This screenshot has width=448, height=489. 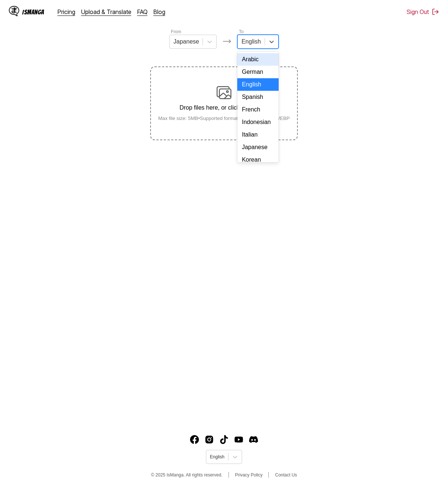 What do you see at coordinates (106, 12) in the screenshot?
I see `a: Upload & Translate` at bounding box center [106, 12].